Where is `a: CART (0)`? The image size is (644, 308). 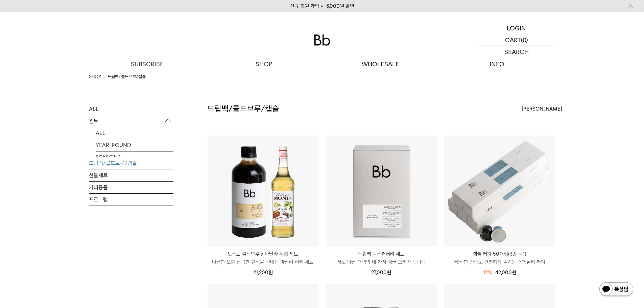 a: CART (0) is located at coordinates (517, 40).